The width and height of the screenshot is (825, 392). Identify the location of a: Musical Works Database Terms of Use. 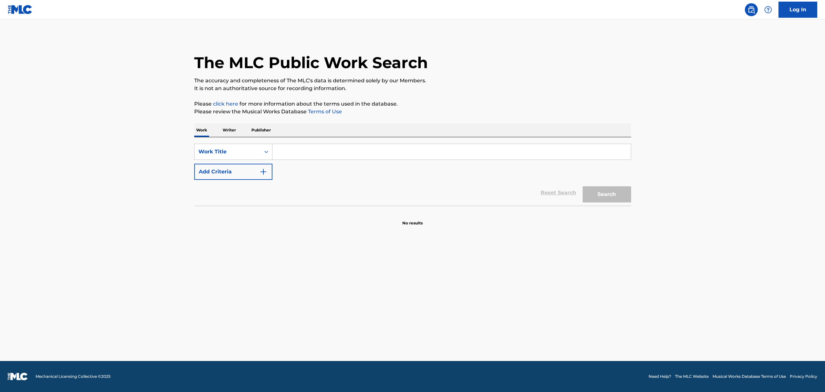
(749, 377).